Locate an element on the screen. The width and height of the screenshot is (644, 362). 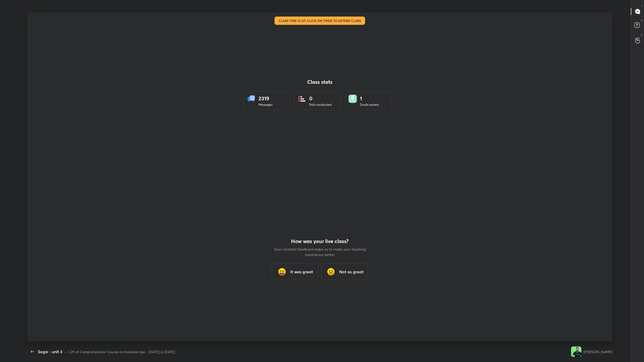
img: 34c2f5a4dc334ab99cba7f7ce517d6b6.jpg is located at coordinates (576, 352).